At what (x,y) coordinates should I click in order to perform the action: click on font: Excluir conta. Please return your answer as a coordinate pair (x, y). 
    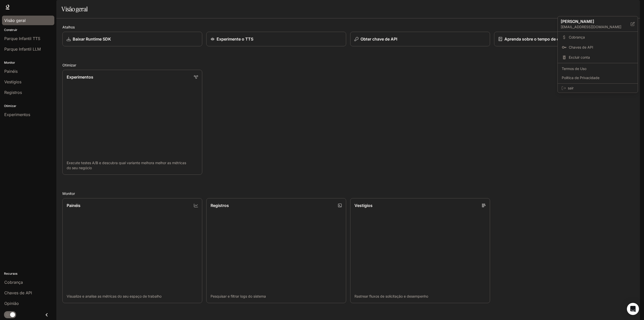
    Looking at the image, I should click on (579, 57).